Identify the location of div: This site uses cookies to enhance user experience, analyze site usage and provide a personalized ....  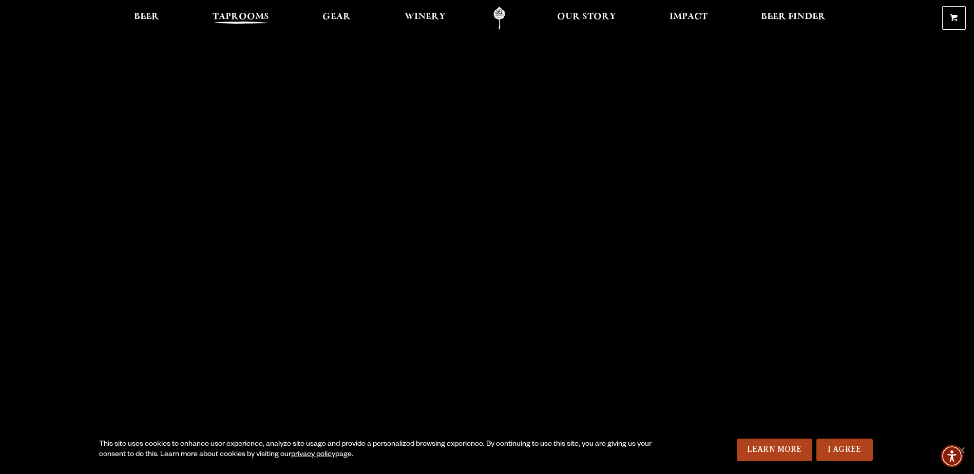
(376, 450).